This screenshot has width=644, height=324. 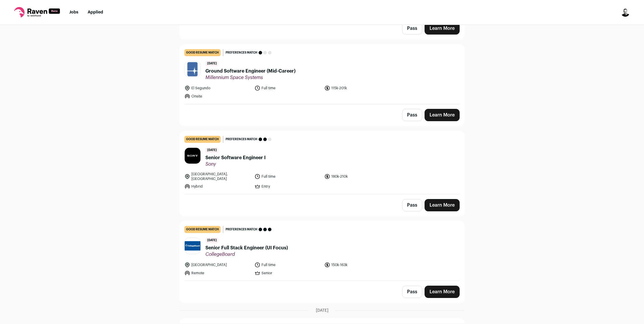 I want to click on span: Senior Software Engineer I, so click(x=236, y=158).